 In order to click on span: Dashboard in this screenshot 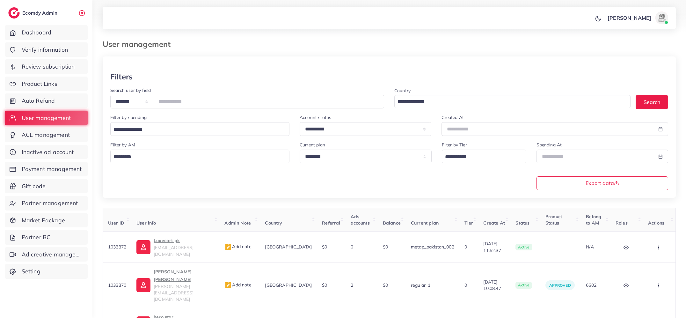, I will do `click(36, 33)`.